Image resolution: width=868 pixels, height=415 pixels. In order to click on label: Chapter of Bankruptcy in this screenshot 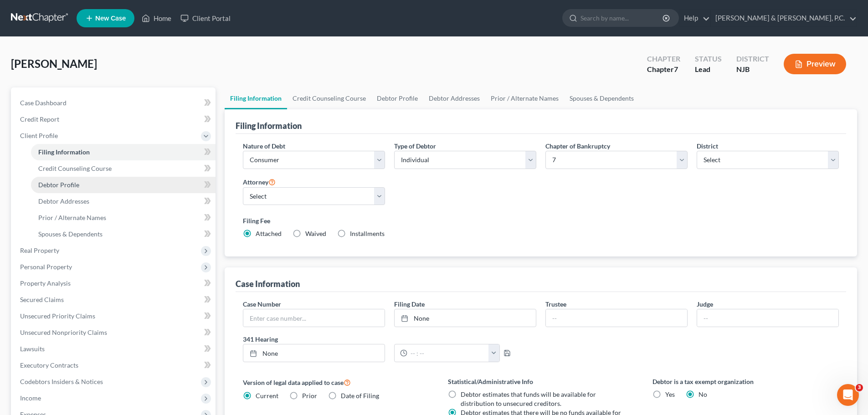, I will do `click(577, 145)`.